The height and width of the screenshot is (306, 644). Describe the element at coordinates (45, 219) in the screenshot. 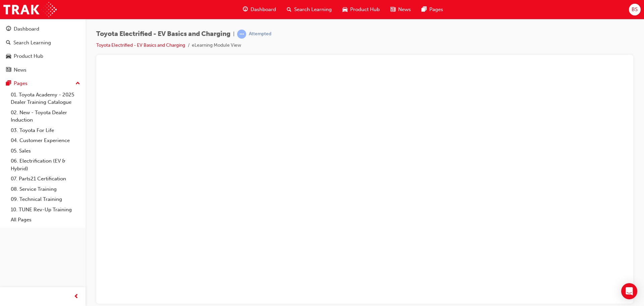

I see `a: All Pages` at that location.